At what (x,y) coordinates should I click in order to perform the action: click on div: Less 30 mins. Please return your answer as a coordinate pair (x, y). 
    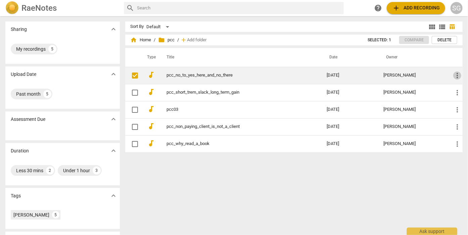
    Looking at the image, I should click on (30, 170).